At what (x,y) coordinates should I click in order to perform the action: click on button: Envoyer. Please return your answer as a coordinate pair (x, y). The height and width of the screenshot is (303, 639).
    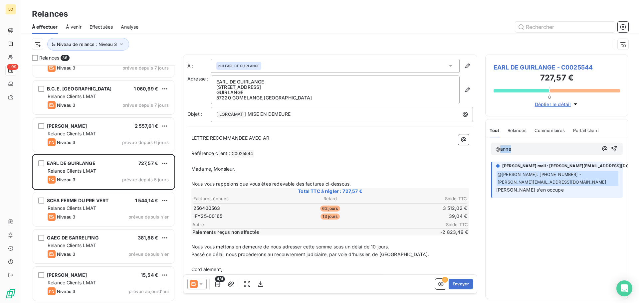
    Looking at the image, I should click on (461, 284).